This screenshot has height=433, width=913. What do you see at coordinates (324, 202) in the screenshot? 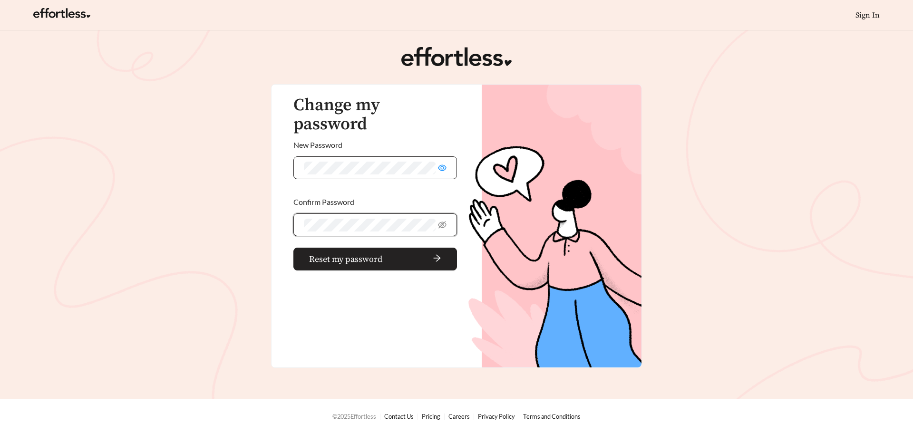
I see `label: Confirm Password` at bounding box center [324, 202].